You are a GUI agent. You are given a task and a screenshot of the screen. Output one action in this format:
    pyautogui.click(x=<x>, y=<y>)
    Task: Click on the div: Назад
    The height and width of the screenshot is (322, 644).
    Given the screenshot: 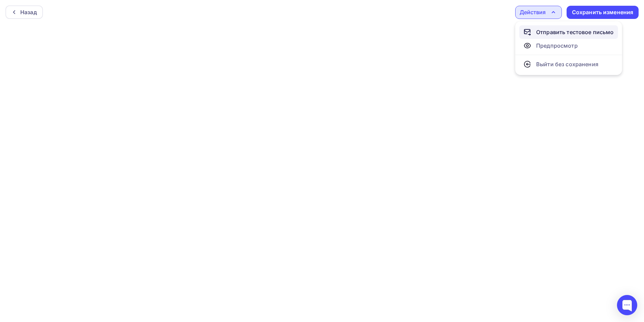 What is the action you would take?
    pyautogui.click(x=29, y=12)
    